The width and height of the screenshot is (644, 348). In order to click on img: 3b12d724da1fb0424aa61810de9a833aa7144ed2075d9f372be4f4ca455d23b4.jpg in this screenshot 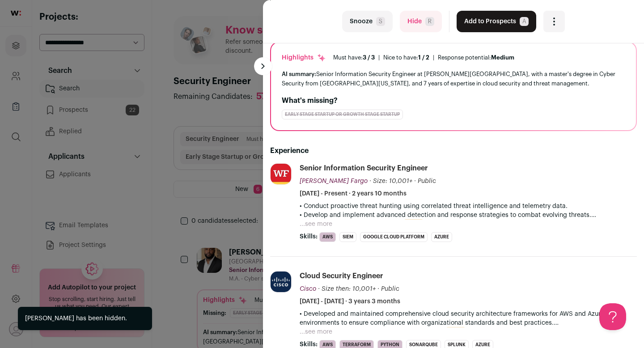, I will do `click(281, 174)`.